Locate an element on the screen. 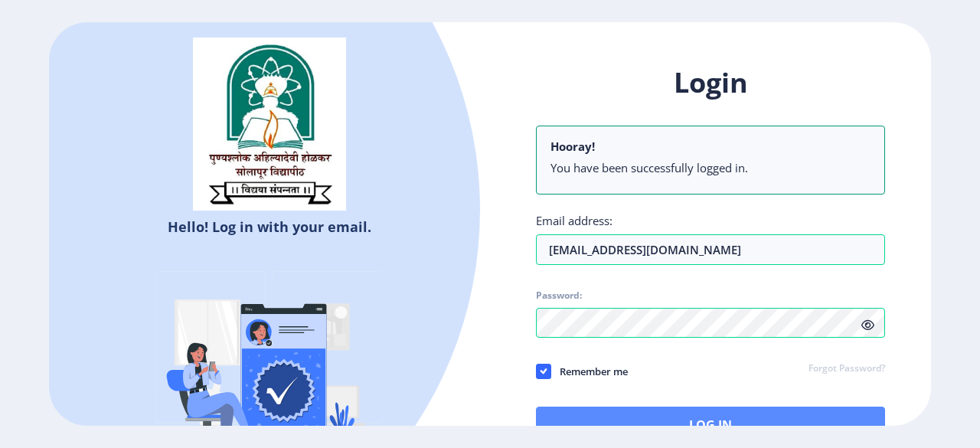 The image size is (980, 448). span: Remember me is located at coordinates (590, 371).